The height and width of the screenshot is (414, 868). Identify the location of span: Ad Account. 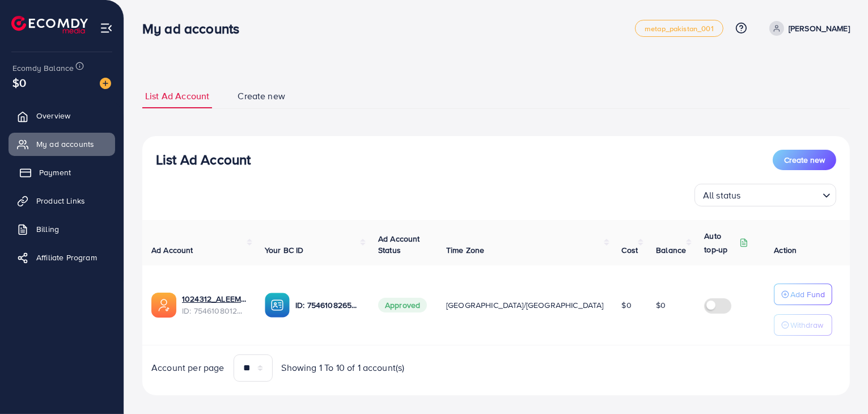
(172, 250).